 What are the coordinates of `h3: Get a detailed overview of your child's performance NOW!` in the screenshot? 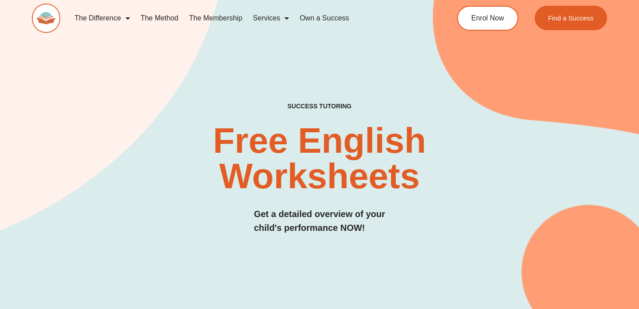 It's located at (319, 221).